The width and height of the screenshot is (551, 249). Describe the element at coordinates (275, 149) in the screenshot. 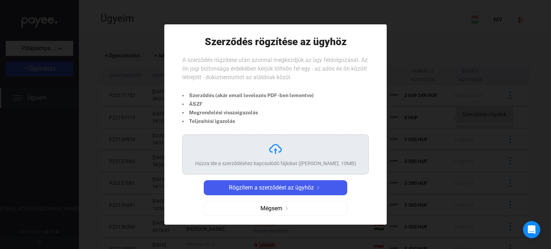

I see `img: upload-cloud` at that location.